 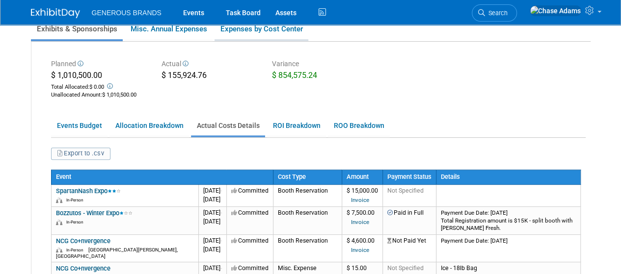 I want to click on img: Chase Adams, so click(x=555, y=11).